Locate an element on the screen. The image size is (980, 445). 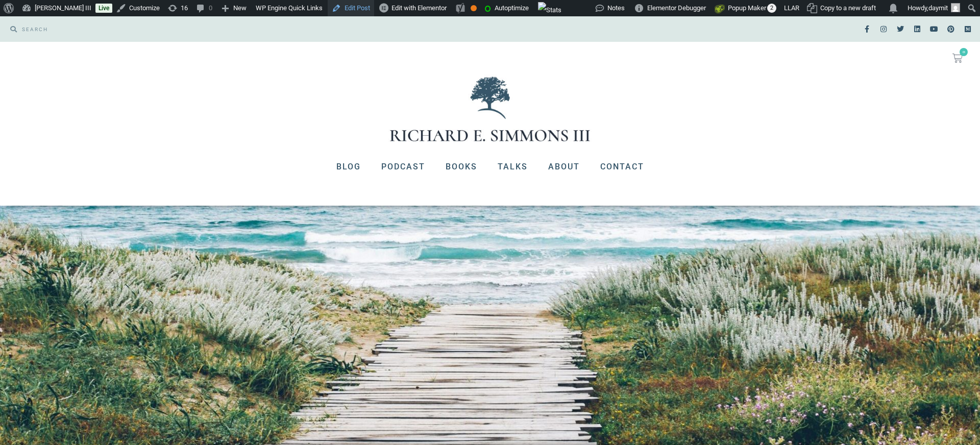
input: SEARCH is located at coordinates (250, 29).